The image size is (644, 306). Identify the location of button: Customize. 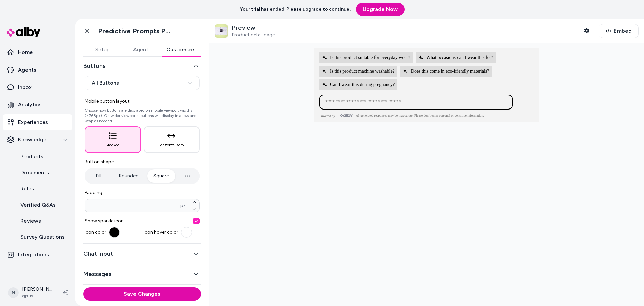
(180, 50).